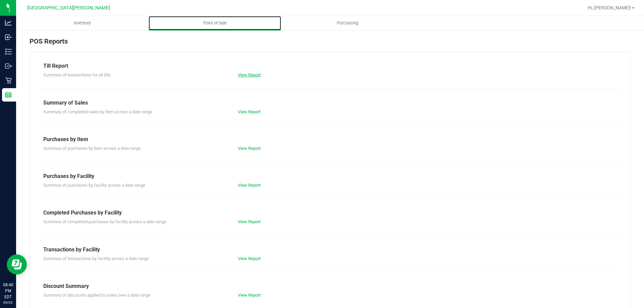  What do you see at coordinates (96, 258) in the screenshot?
I see `span: Summary of transactions by facility across a date range` at bounding box center [96, 258].